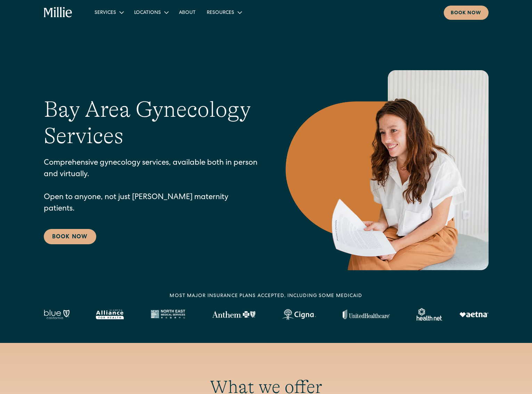 This screenshot has width=532, height=394. What do you see at coordinates (58, 12) in the screenshot?
I see `a: home` at bounding box center [58, 12].